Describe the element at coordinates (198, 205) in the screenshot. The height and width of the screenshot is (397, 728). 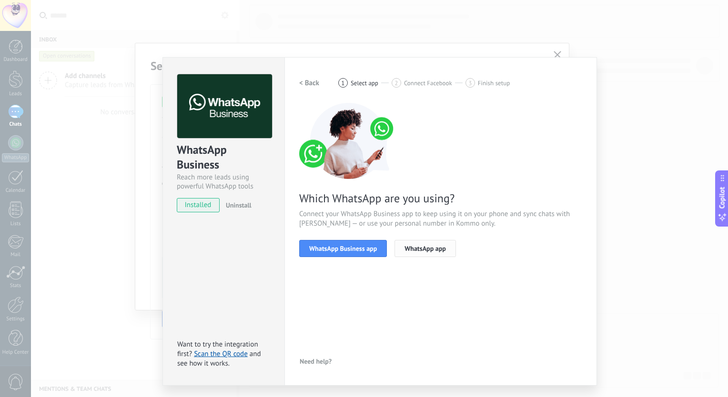
I see `span: installed` at that location.